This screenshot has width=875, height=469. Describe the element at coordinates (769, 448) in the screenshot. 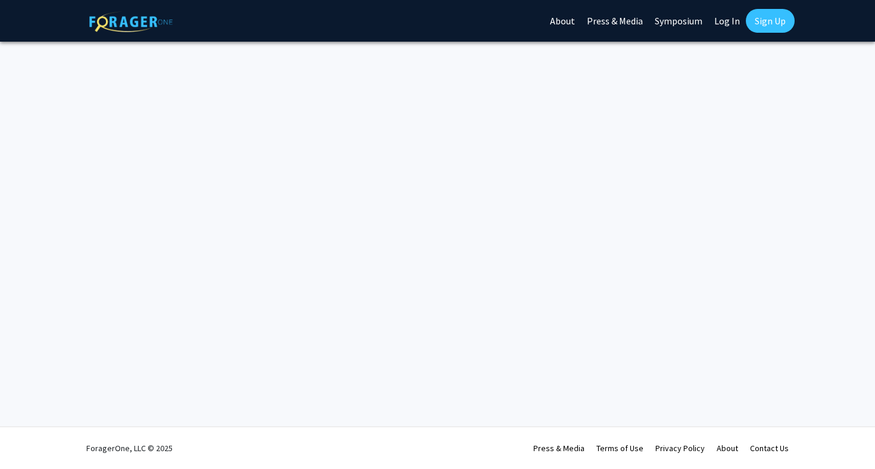

I see `a: Contact Us` at that location.